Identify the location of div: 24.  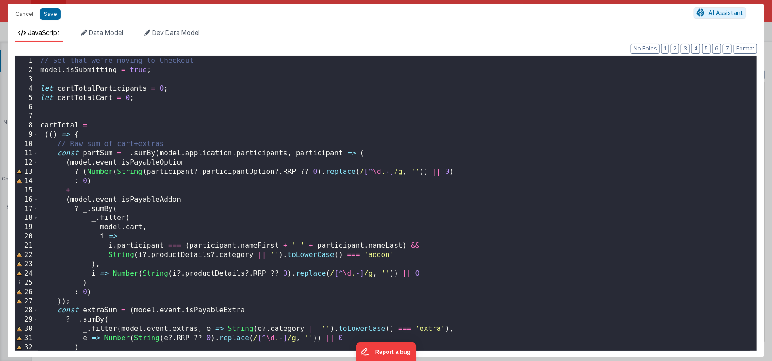
(27, 273).